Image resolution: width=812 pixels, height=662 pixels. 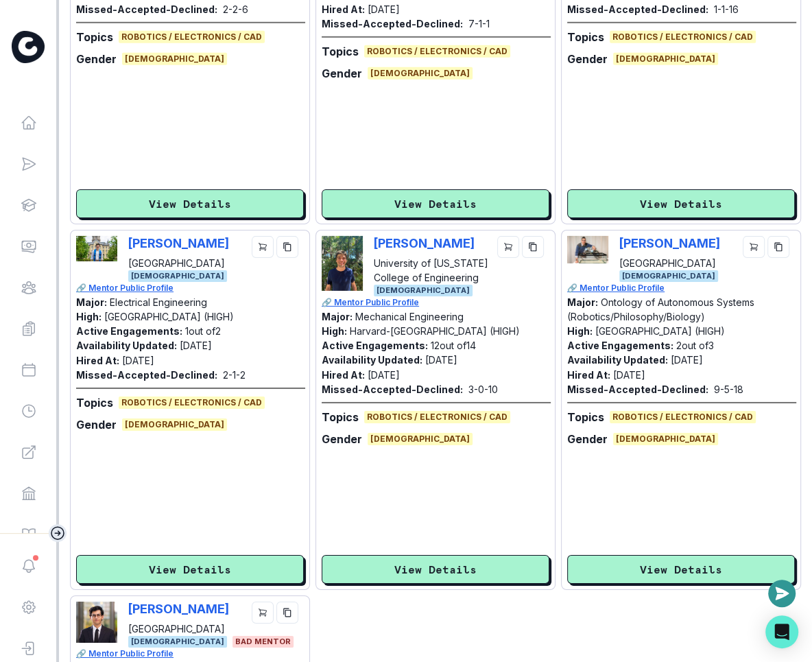 What do you see at coordinates (479, 23) in the screenshot?
I see `p: 7 - 1 - 1` at bounding box center [479, 23].